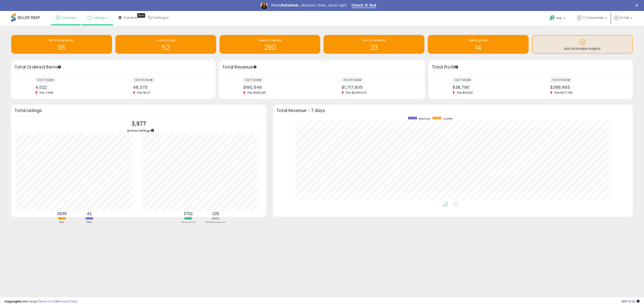 The image size is (644, 306). I want to click on p: 3,977, so click(139, 124).